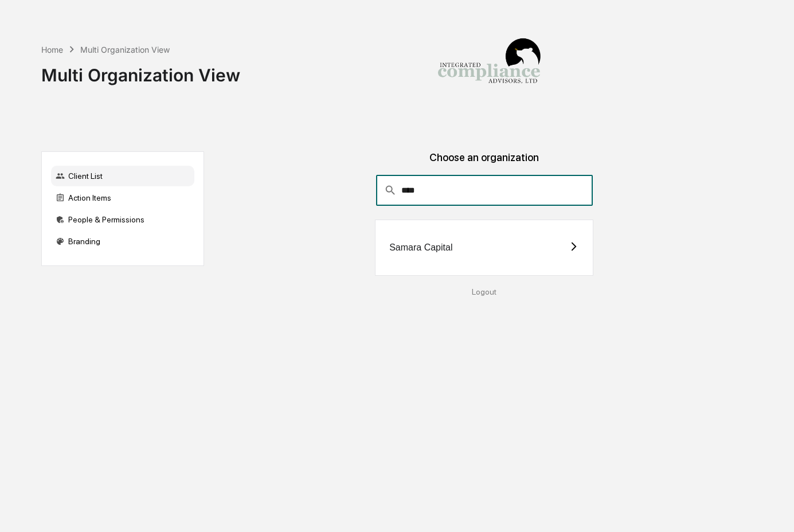 The image size is (794, 532). Describe the element at coordinates (110, 44) in the screenshot. I see `a: Powered byPylon` at that location.